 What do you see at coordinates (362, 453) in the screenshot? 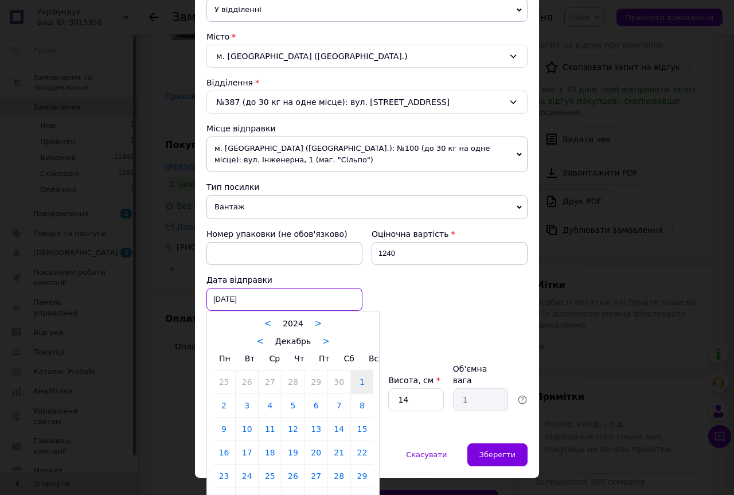
I see `a: 22` at bounding box center [362, 453].